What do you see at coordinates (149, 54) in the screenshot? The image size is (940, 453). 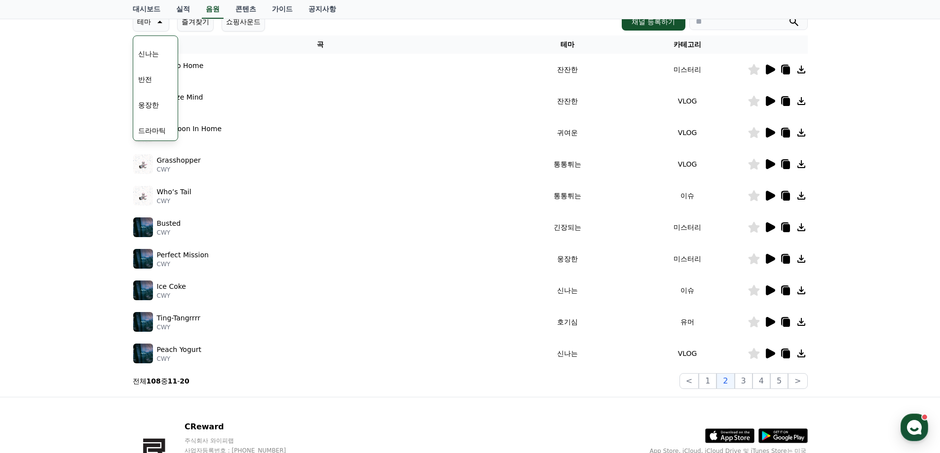 I see `button: 신나는` at bounding box center [149, 54].